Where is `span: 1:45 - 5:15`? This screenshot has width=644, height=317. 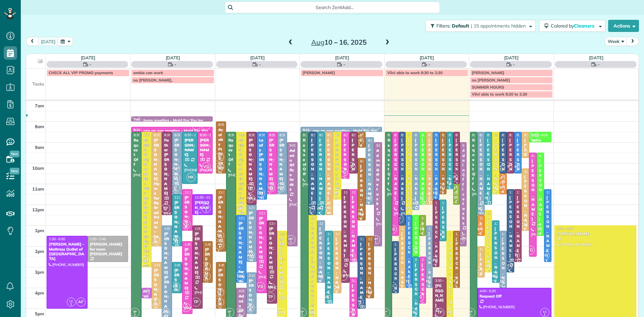 span: 1:45 - 5:15 is located at coordinates (193, 244).